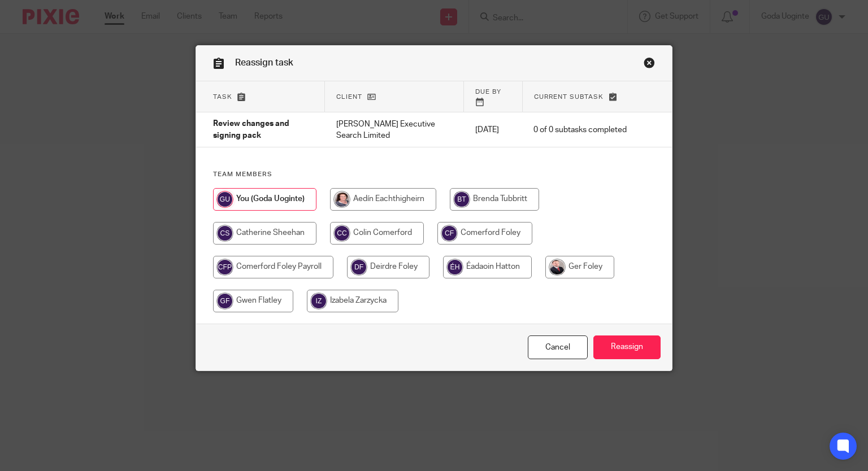 The height and width of the screenshot is (471, 868). What do you see at coordinates (568, 97) in the screenshot?
I see `span: Current subtask` at bounding box center [568, 97].